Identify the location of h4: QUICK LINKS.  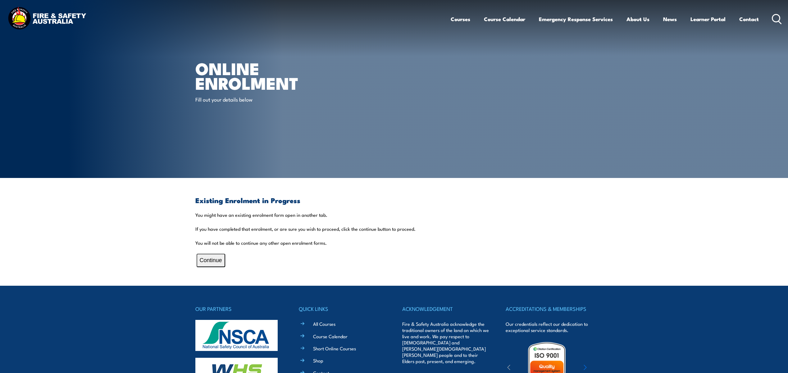
(342, 309).